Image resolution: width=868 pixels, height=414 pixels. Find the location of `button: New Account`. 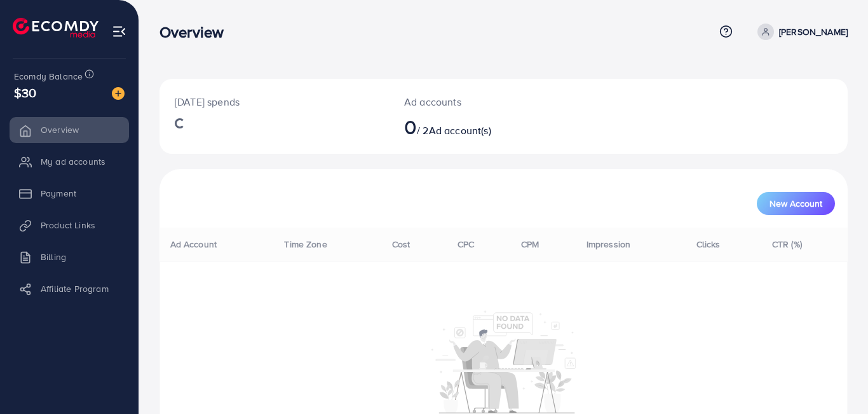

button: New Account is located at coordinates (795, 203).